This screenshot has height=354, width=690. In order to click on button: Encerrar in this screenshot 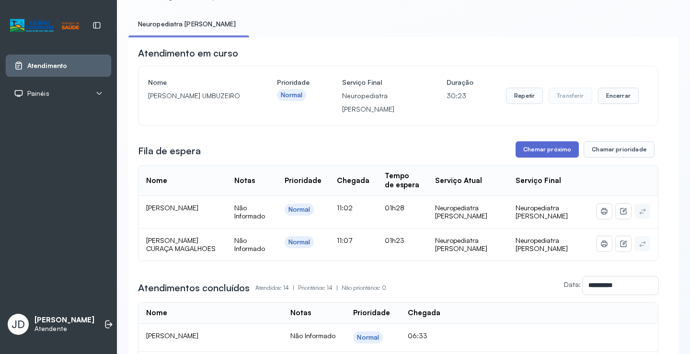, I will do `click(618, 96)`.